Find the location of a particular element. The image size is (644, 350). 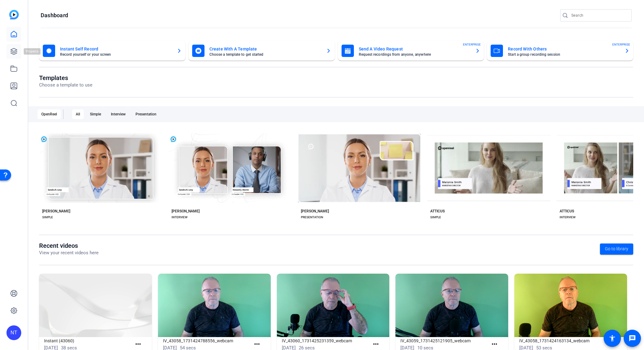

div: Projects is located at coordinates (33, 52).